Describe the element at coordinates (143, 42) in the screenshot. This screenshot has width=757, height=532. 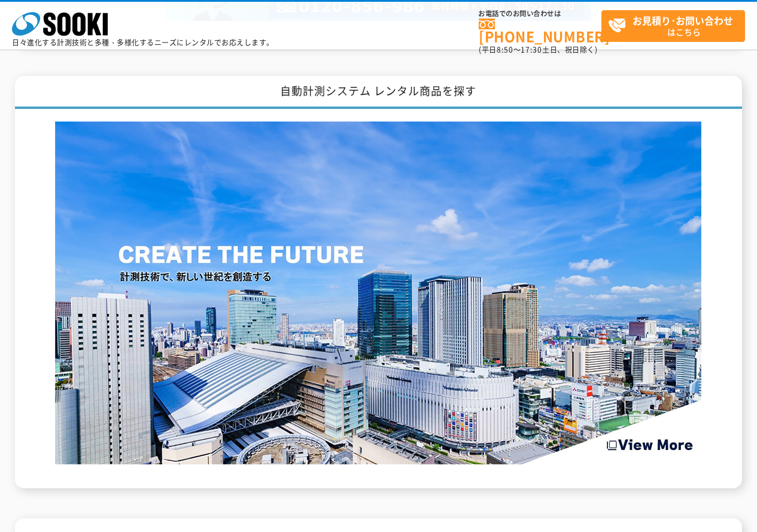
I see `p: 日々進化する計測技術と多種・多様化するニーズにレンタルでお応えします。` at that location.